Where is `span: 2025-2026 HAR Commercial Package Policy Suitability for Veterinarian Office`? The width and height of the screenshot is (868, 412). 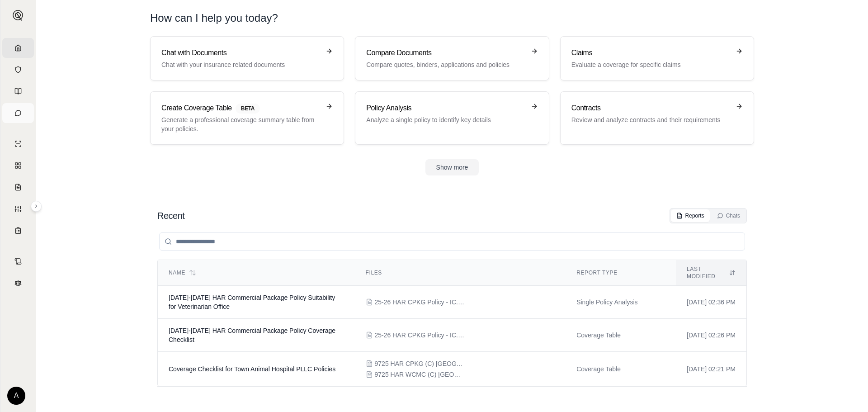 span: 2025-2026 HAR Commercial Package Policy Suitability for Veterinarian Office is located at coordinates (252, 303).